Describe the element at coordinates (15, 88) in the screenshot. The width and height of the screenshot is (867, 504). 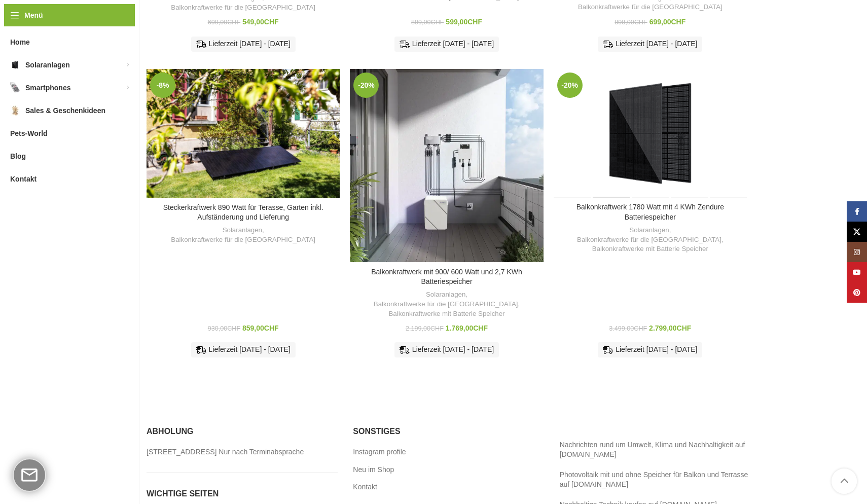
I see `img: Smartphones` at that location.